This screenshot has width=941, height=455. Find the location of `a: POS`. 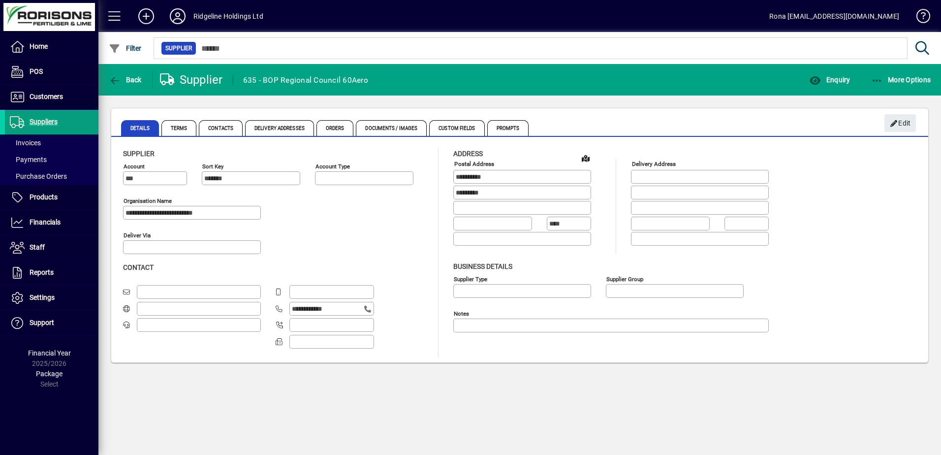

a: POS is located at coordinates (52, 72).